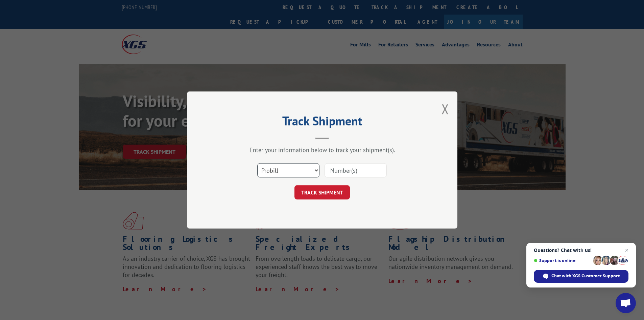  I want to click on span: Chat with XGS Customer Support, so click(586, 276).